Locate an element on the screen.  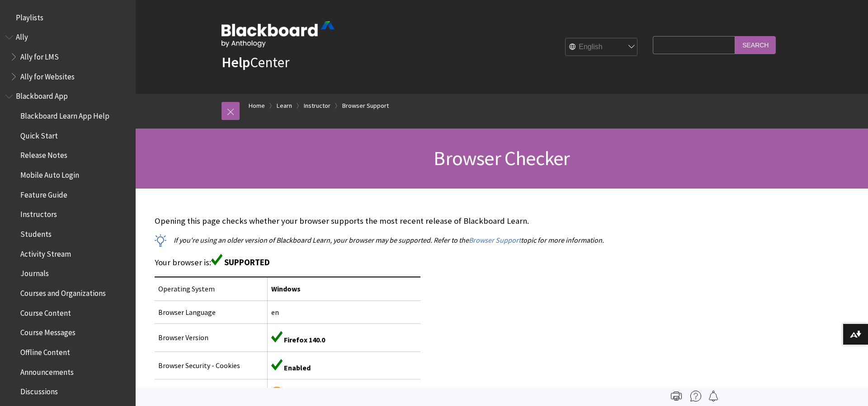
span: Course Messages is located at coordinates (48, 332).